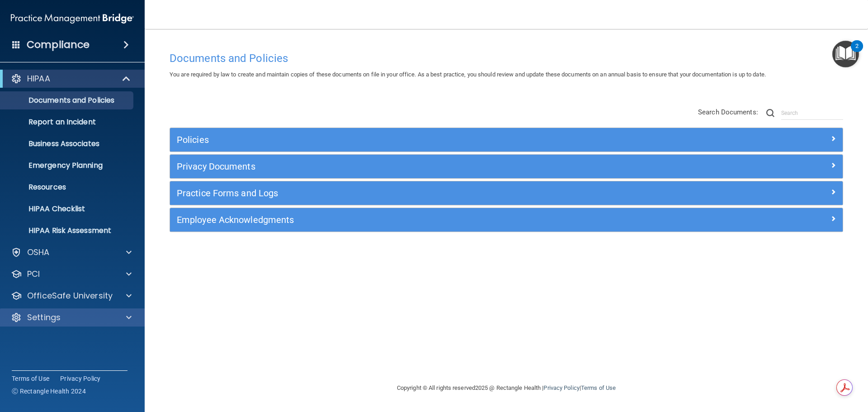 This screenshot has height=412, width=868. Describe the element at coordinates (73, 19) in the screenshot. I see `img: PMB logo` at that location.